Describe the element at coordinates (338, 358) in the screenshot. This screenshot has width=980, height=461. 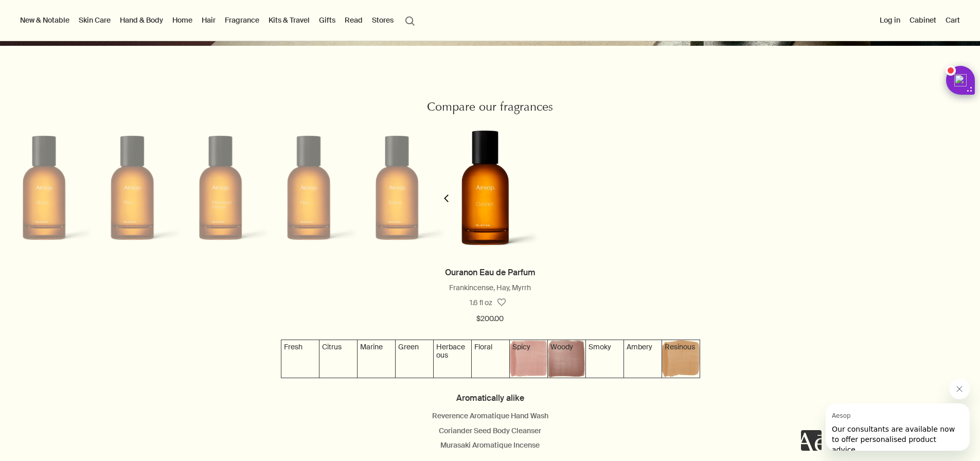
I see `img: Textured yellow background` at that location.